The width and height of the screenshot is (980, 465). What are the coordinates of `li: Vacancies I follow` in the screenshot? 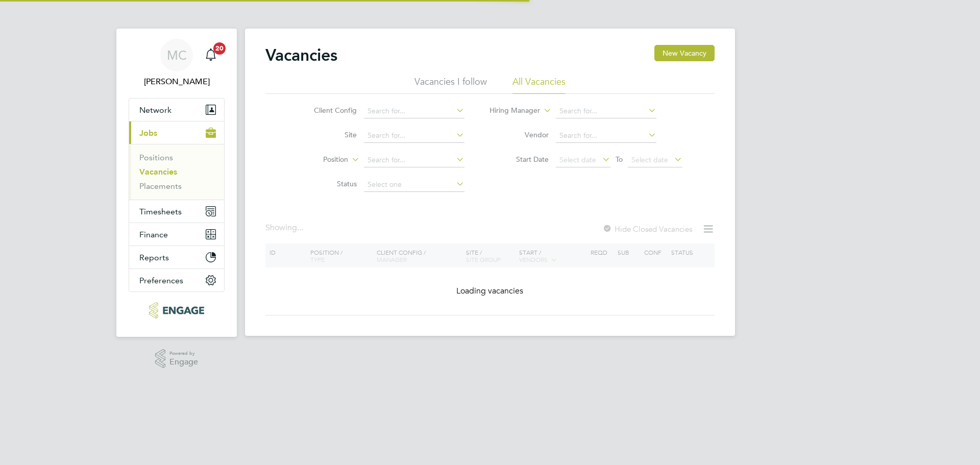 It's located at (451, 85).